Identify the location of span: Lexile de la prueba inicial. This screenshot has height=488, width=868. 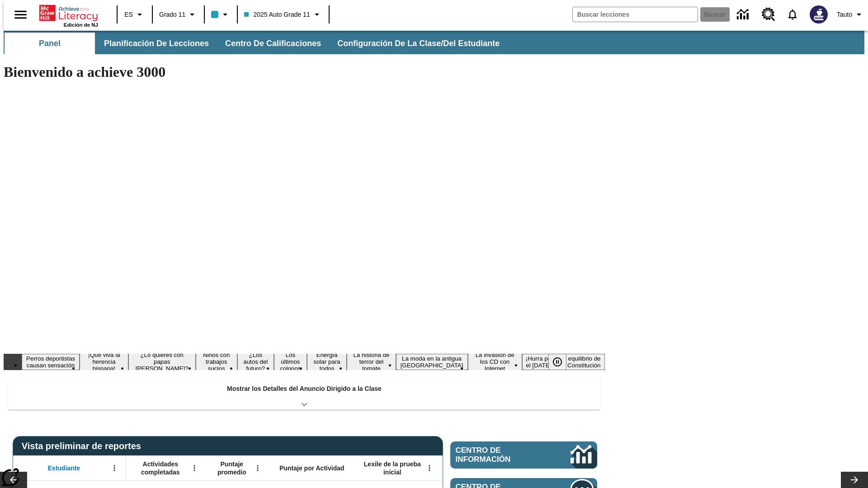
(393, 469).